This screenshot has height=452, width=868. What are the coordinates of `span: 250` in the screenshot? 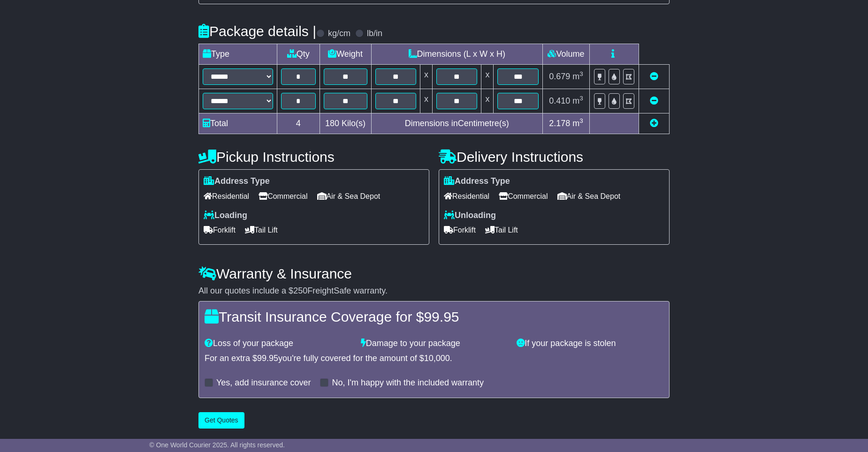 It's located at (301, 291).